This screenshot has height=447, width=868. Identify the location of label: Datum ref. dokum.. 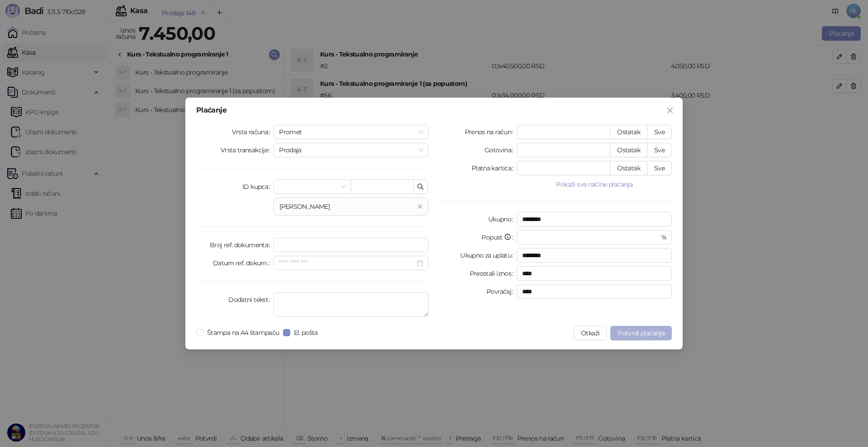
(243, 263).